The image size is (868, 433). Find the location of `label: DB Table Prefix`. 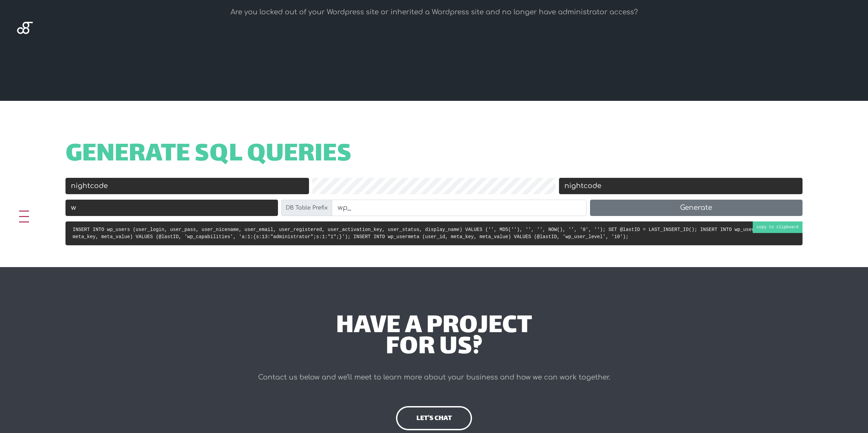

label: DB Table Prefix is located at coordinates (307, 208).